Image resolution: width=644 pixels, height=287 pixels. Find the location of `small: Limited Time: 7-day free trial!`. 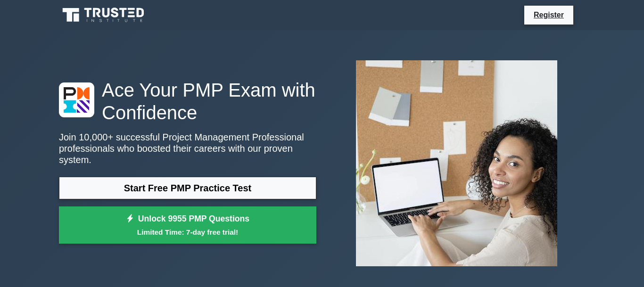

small: Limited Time: 7-day free trial! is located at coordinates (188, 232).